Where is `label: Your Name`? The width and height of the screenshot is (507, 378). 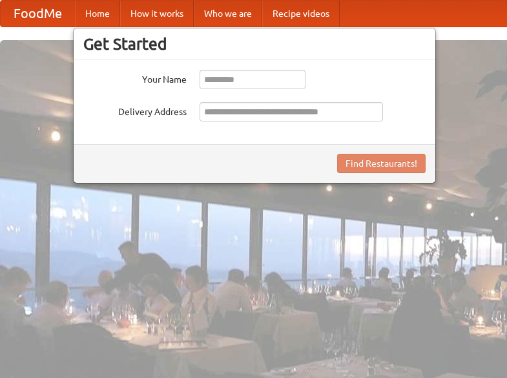 label: Your Name is located at coordinates (135, 77).